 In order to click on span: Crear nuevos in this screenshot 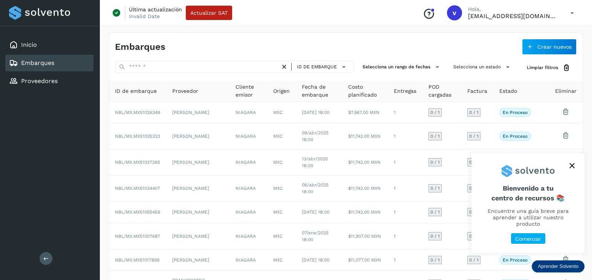, I will do `click(554, 47)`.